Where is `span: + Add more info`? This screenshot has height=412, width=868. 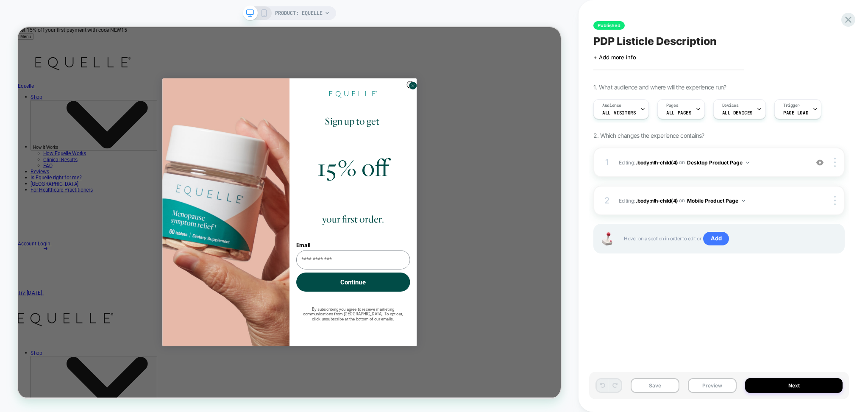 span: + Add more info is located at coordinates (615, 57).